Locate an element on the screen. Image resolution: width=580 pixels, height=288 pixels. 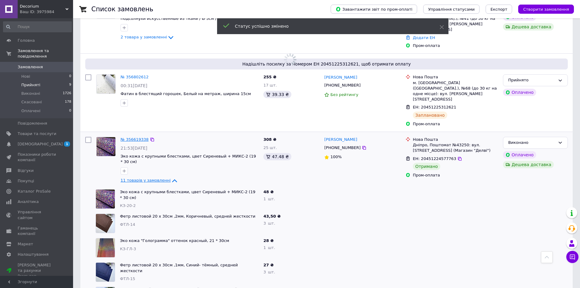
span: Decorium is located at coordinates (43, 6).